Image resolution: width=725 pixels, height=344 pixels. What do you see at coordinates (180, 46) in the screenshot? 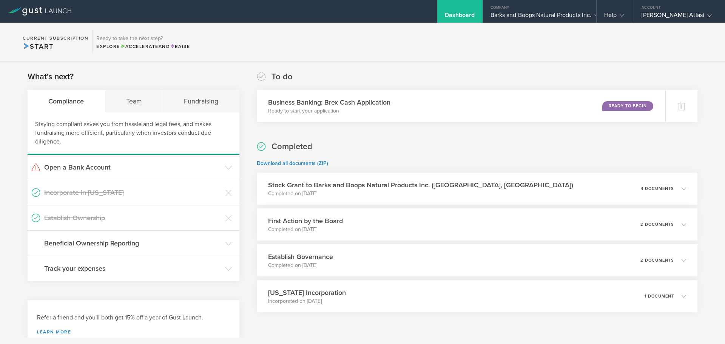
I see `span: Raise` at bounding box center [180, 46].